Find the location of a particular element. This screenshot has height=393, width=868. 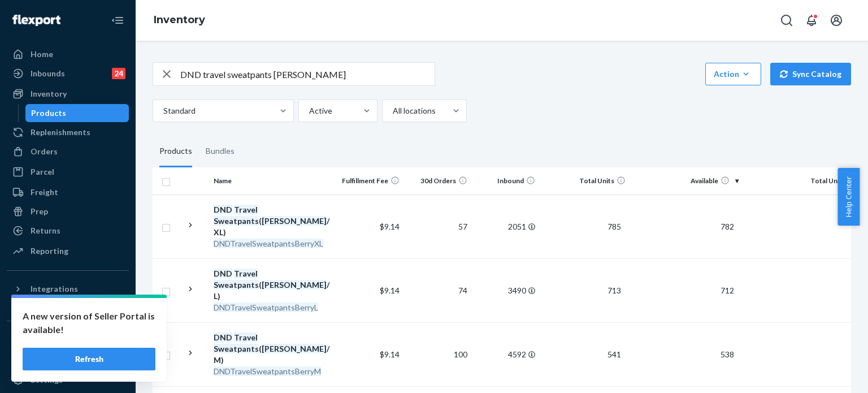

button: Integrations is located at coordinates (68, 289).